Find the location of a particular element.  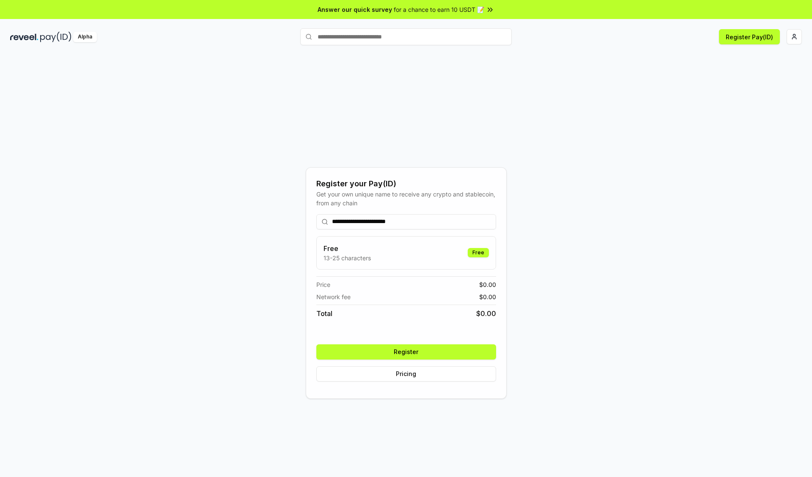

span: for a chance to earn 10 USDT 📝 is located at coordinates (439, 9).